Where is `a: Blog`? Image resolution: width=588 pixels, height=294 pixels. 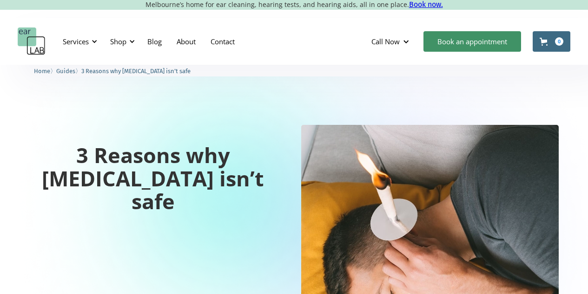
a: Blog is located at coordinates (154, 41).